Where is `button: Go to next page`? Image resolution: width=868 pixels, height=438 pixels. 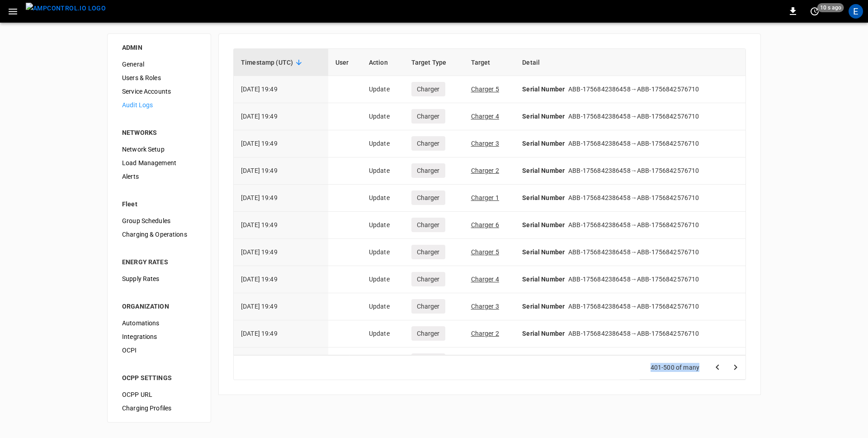
button: Go to next page is located at coordinates (736, 367).